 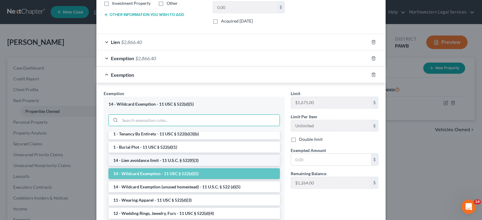 I want to click on li: 14 - Lien avoidance limit - 11 U.S.C. § 522(f)(3), so click(x=194, y=161).